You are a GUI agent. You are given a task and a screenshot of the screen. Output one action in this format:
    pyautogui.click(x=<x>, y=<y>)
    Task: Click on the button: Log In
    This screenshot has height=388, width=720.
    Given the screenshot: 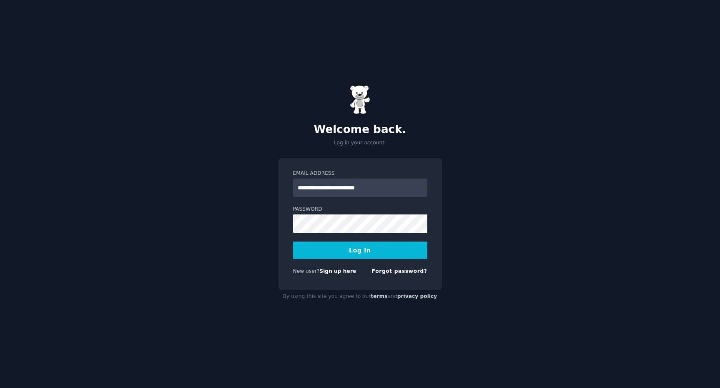 What is the action you would take?
    pyautogui.click(x=360, y=250)
    